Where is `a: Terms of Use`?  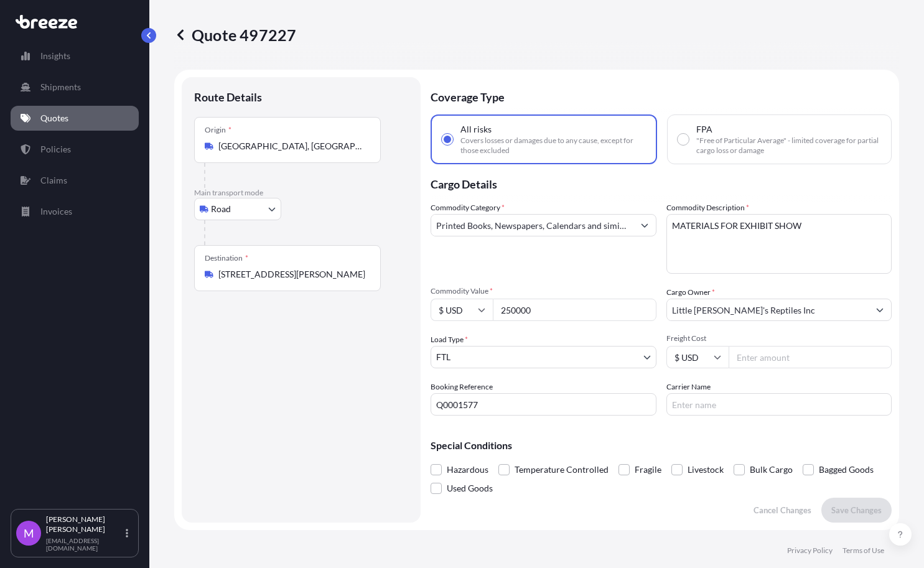 a: Terms of Use is located at coordinates (863, 551).